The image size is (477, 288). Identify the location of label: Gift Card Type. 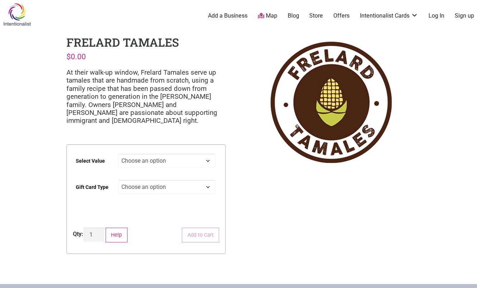
(92, 187).